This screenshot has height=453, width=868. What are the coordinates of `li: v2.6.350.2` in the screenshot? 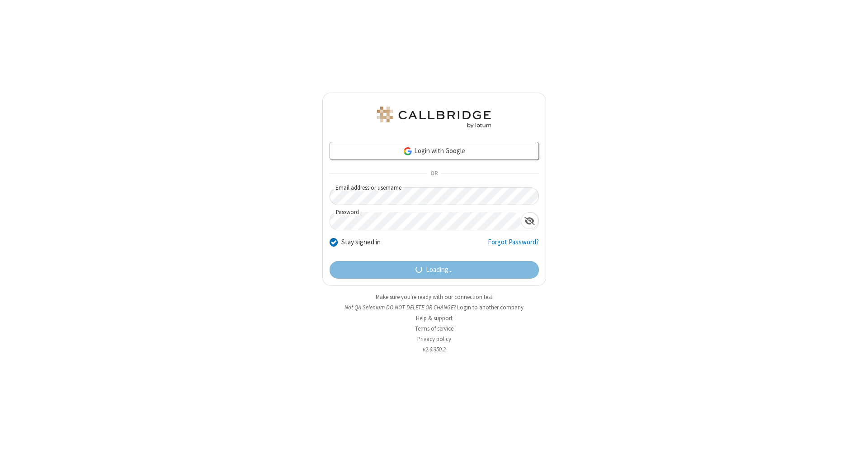 It's located at (434, 349).